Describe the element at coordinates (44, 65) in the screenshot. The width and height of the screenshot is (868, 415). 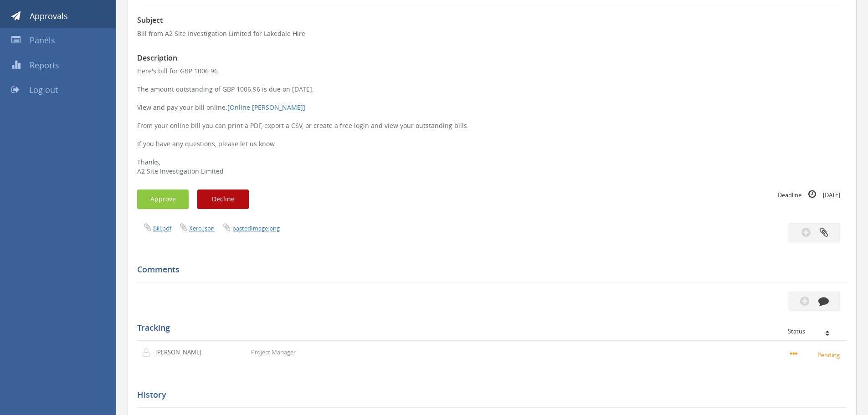
I see `span: Reports` at that location.